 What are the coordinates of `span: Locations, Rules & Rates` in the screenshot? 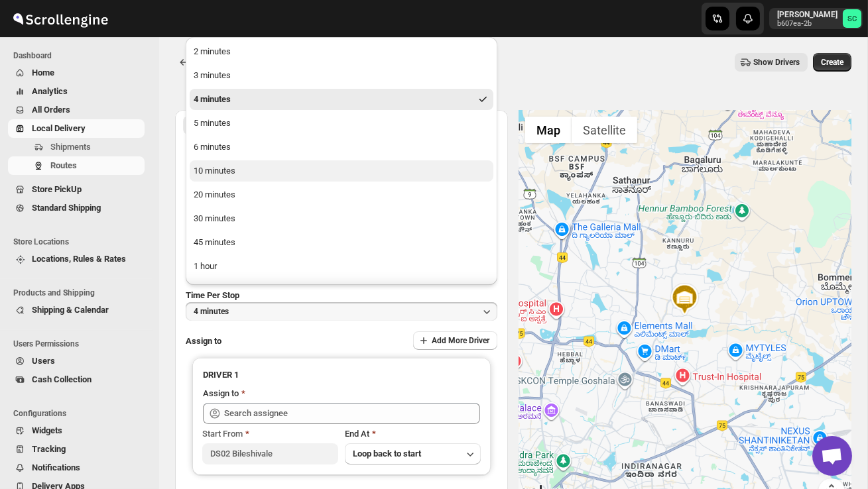 It's located at (79, 259).